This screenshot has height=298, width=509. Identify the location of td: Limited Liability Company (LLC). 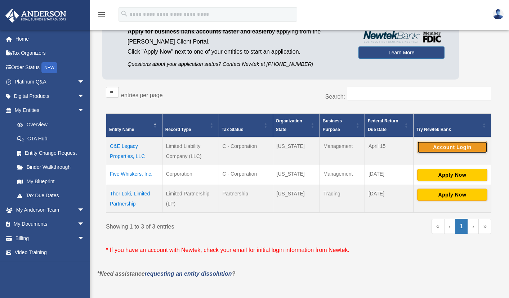
(190, 151).